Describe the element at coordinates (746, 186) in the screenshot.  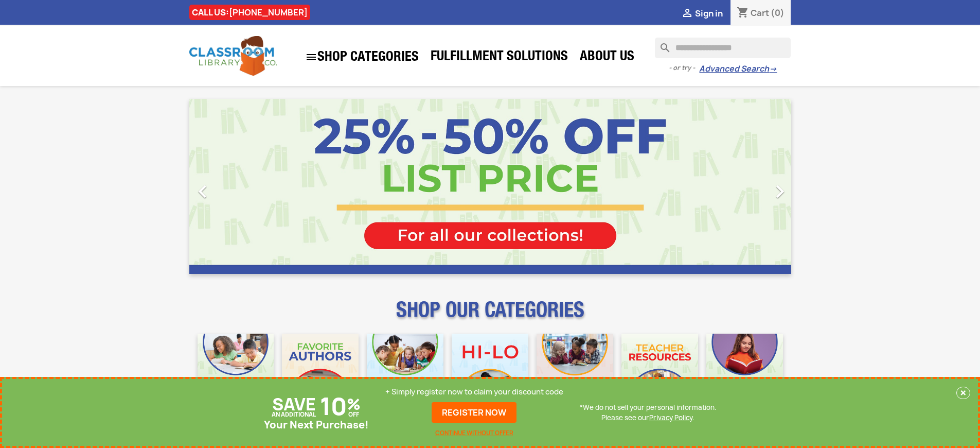
I see `a: Next` at that location.